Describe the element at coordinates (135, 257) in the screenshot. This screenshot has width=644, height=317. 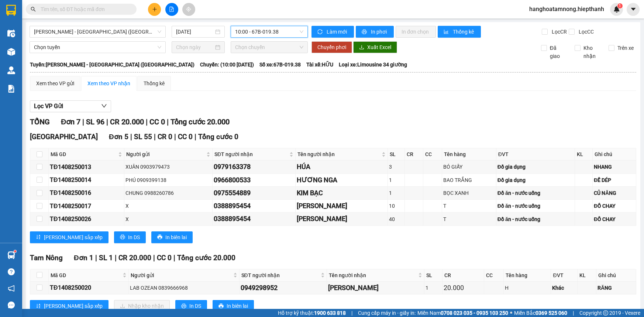
I see `span: CR 20.000` at that location.